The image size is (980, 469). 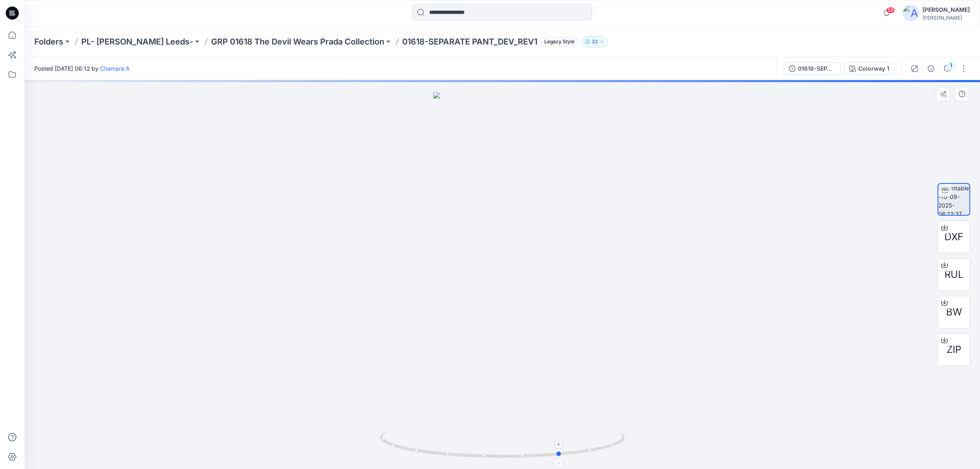 What do you see at coordinates (954, 350) in the screenshot?
I see `span: ZIP` at bounding box center [954, 350].